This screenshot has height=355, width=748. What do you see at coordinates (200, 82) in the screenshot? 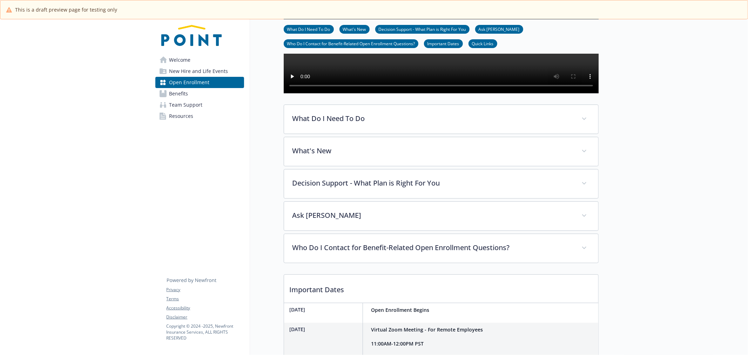
I see `a: Open Enrollment` at bounding box center [200, 82].